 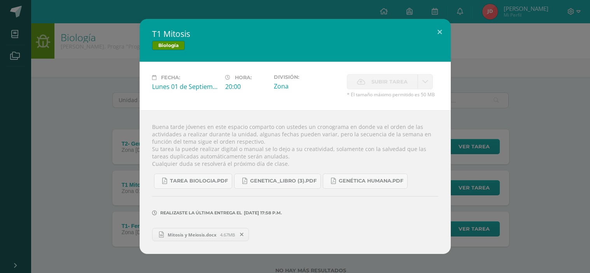 What do you see at coordinates (199, 181) in the screenshot?
I see `span: Tarea biologia.pdf` at bounding box center [199, 181].